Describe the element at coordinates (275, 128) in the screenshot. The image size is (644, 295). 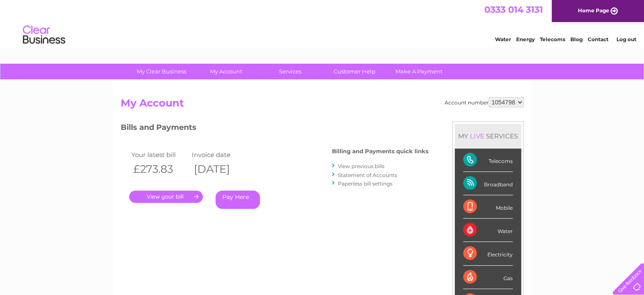
I see `h3: Bills and Payments` at that location.